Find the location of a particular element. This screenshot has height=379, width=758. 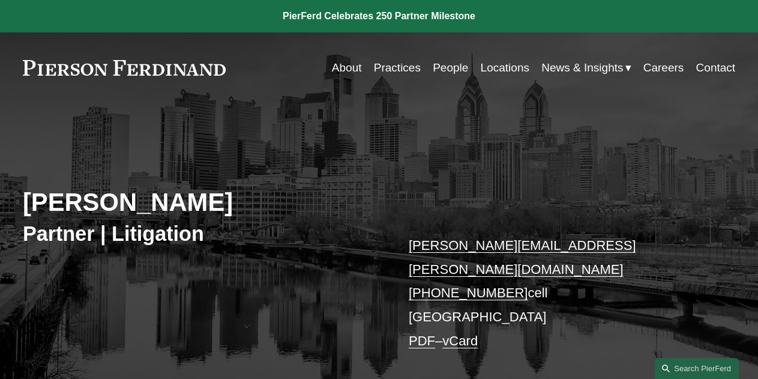

a: vCard is located at coordinates (460, 340).